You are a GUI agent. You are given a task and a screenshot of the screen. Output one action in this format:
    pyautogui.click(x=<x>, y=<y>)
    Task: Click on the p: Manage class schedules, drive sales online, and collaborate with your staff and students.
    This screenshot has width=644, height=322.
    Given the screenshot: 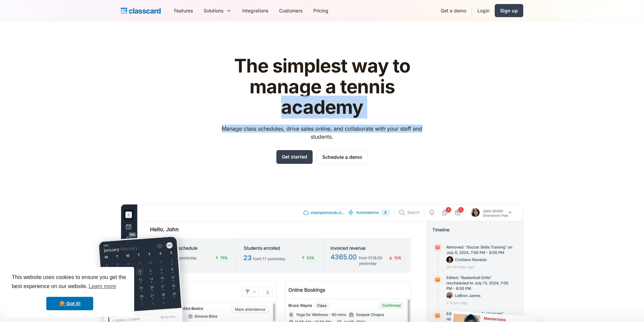 What is the action you would take?
    pyautogui.click(x=322, y=133)
    